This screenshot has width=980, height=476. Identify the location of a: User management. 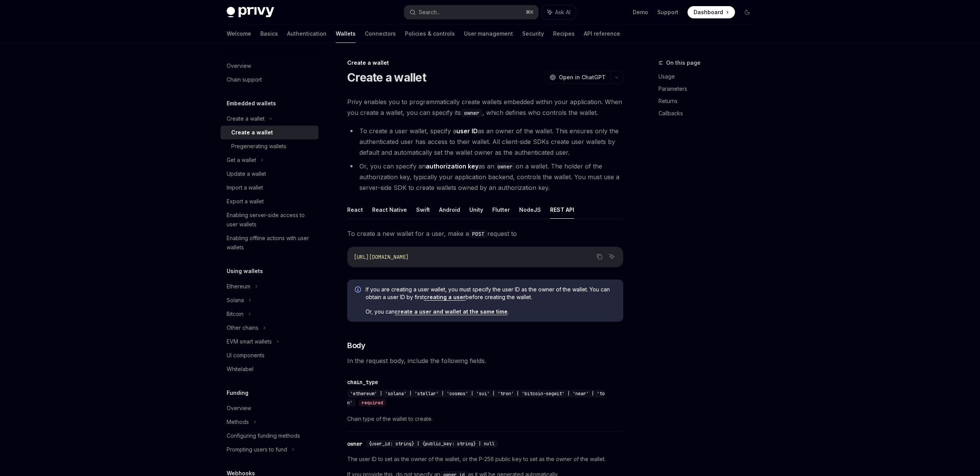
(489, 34).